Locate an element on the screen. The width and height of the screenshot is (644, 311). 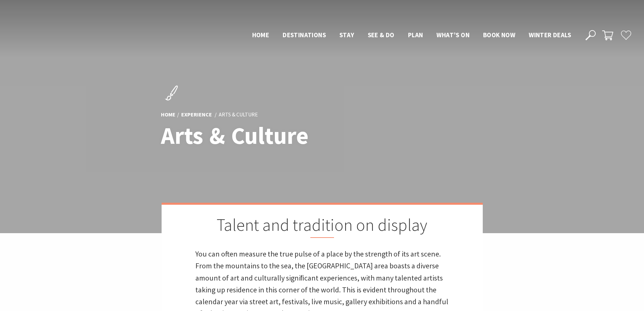
span: Stay is located at coordinates (347, 35).